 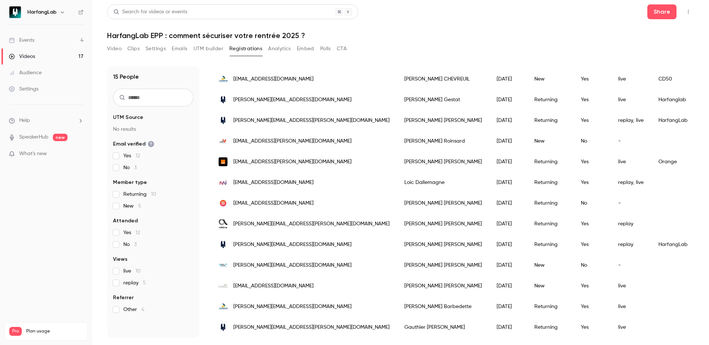 I want to click on button: Registrations, so click(x=246, y=49).